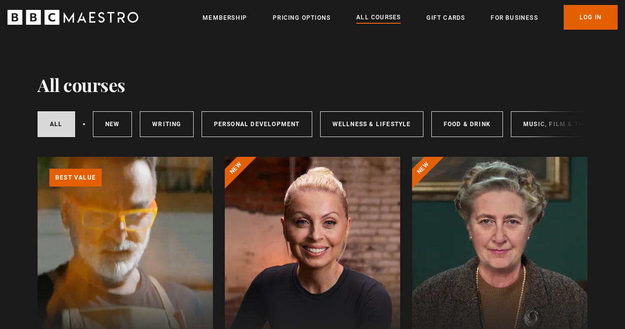 The height and width of the screenshot is (329, 625). I want to click on a: All, so click(56, 124).